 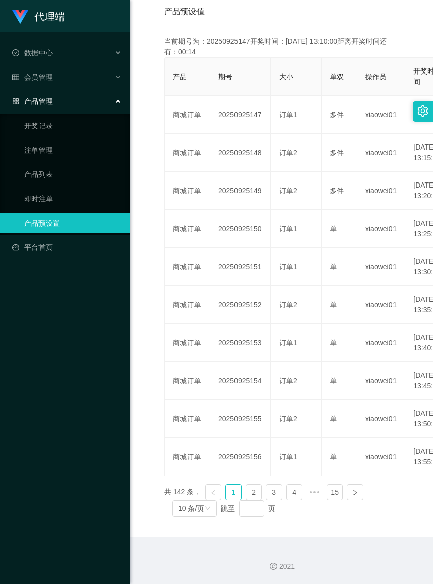 What do you see at coordinates (335, 492) in the screenshot?
I see `li: 15` at bounding box center [335, 492].